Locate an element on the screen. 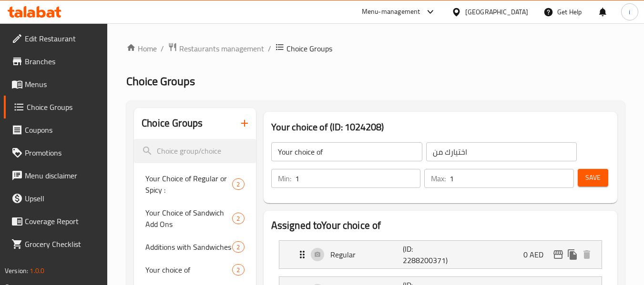  span: i is located at coordinates (629, 12).